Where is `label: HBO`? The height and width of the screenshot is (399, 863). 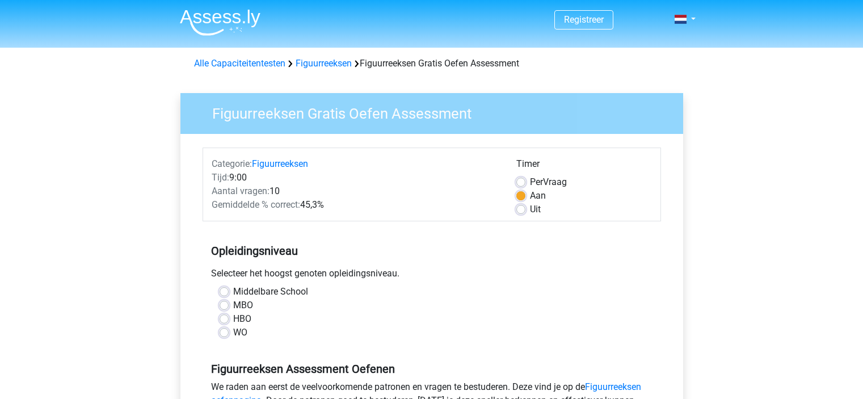 label: HBO is located at coordinates (242, 319).